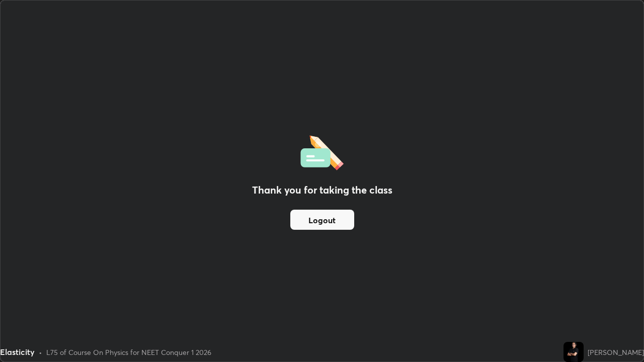 This screenshot has width=644, height=362. Describe the element at coordinates (322, 220) in the screenshot. I see `button: Logout` at that location.